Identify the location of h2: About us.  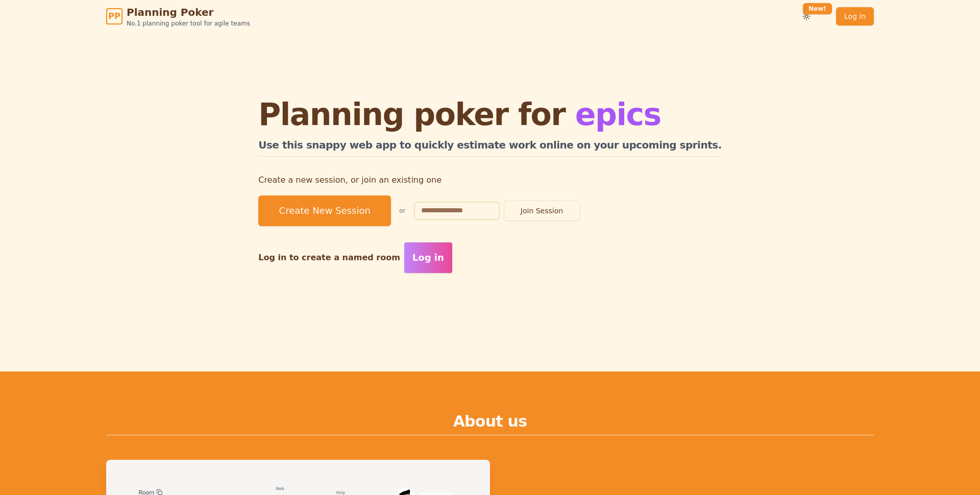
(490, 423).